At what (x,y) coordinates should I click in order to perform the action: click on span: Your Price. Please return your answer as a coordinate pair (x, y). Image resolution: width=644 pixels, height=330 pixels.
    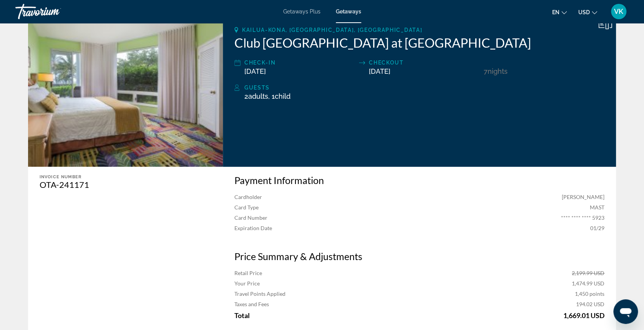
    Looking at the image, I should click on (247, 283).